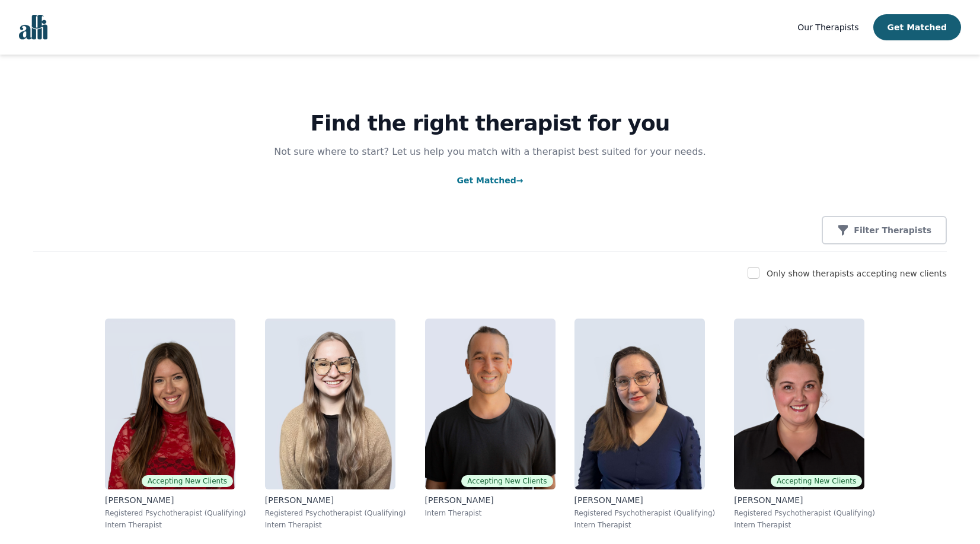 The image size is (980, 544). Describe the element at coordinates (171, 404) in the screenshot. I see `img: Alisha_Levine` at that location.